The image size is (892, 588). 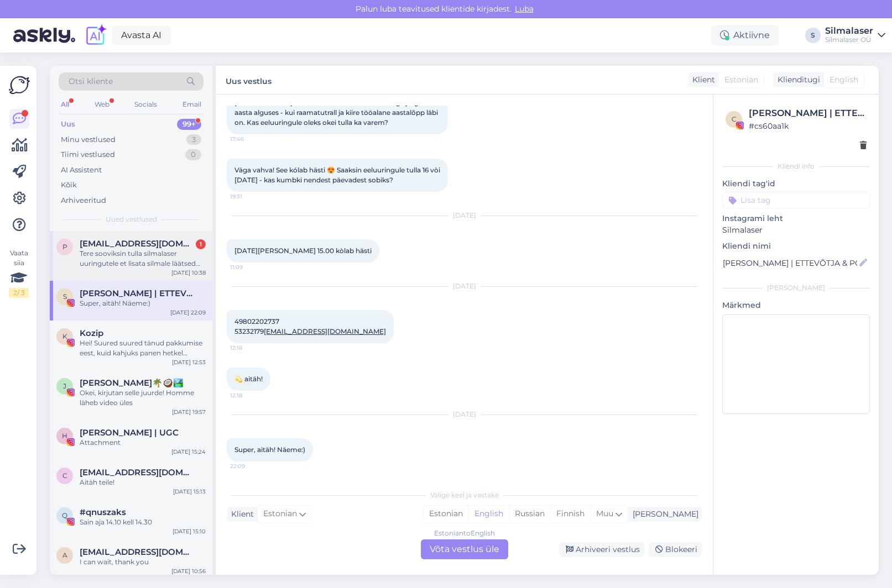 What do you see at coordinates (796, 80) in the screenshot?
I see `div: Klienditugi` at bounding box center [796, 80].